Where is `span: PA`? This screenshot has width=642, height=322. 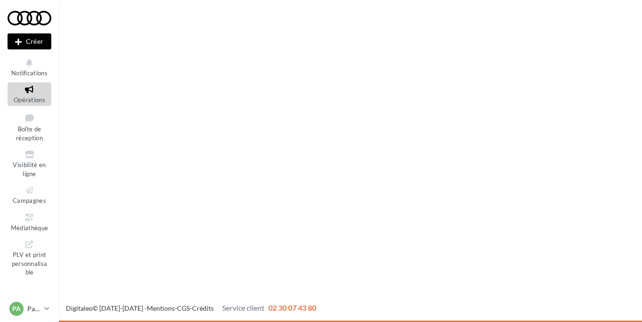 span: PA is located at coordinates (16, 309).